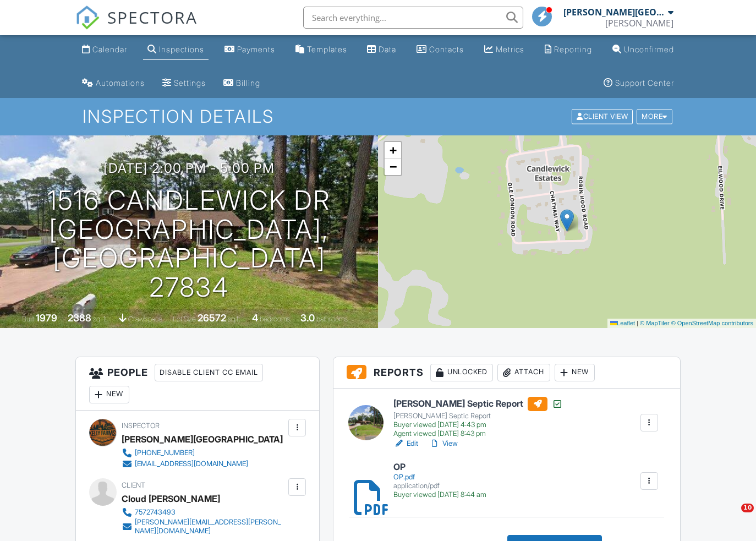  What do you see at coordinates (113, 83) in the screenshot?
I see `a: Automations (Basic)` at bounding box center [113, 83].